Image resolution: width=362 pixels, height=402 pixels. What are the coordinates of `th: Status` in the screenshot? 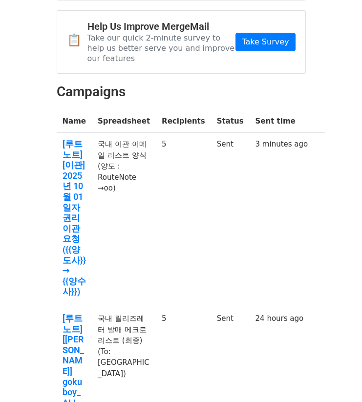 It's located at (230, 121).